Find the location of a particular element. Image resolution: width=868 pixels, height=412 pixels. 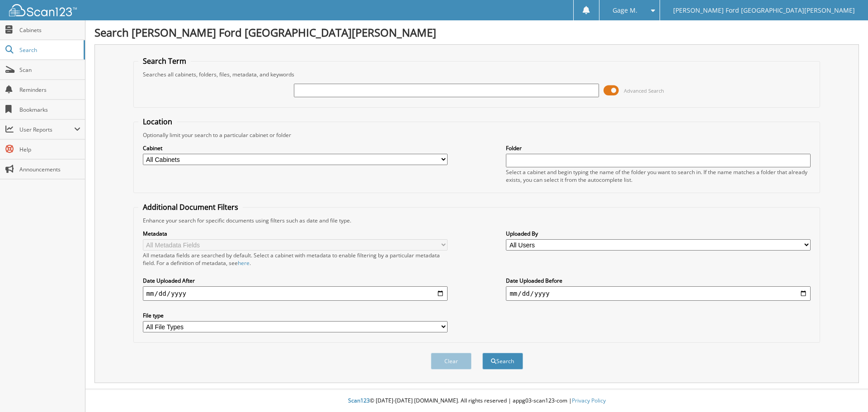

legend: Location is located at coordinates (157, 122).